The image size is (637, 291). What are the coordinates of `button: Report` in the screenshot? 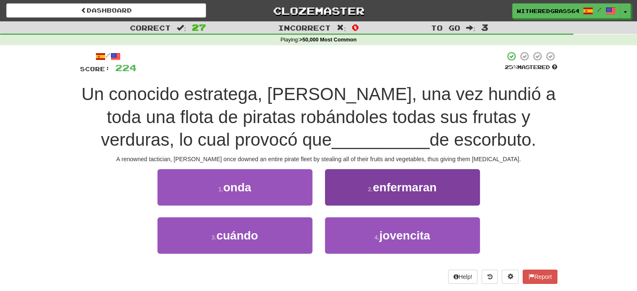 It's located at (540, 277).